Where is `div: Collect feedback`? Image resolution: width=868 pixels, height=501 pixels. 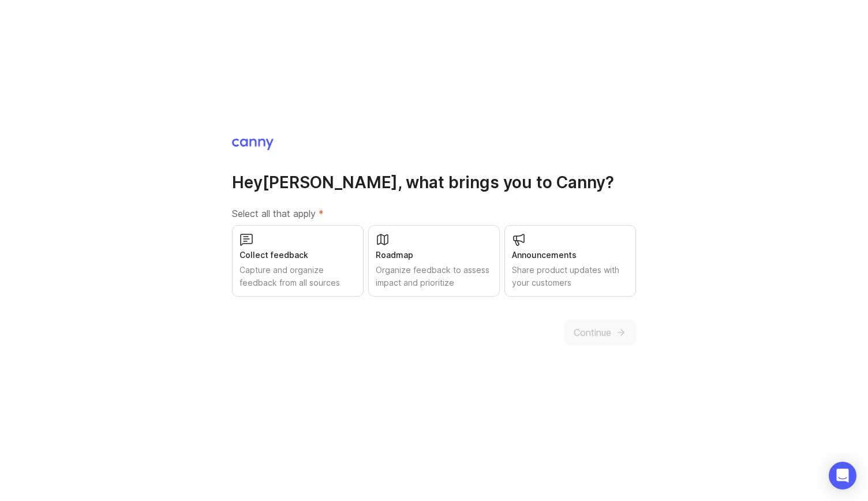 div: Collect feedback is located at coordinates (297, 255).